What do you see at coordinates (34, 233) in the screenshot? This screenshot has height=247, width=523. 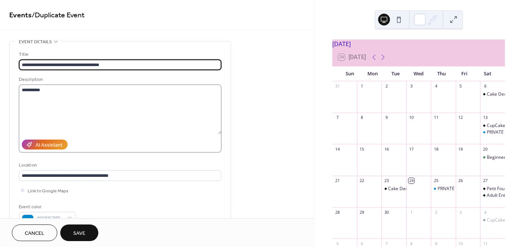 I see `button: Cancel` at bounding box center [34, 233].